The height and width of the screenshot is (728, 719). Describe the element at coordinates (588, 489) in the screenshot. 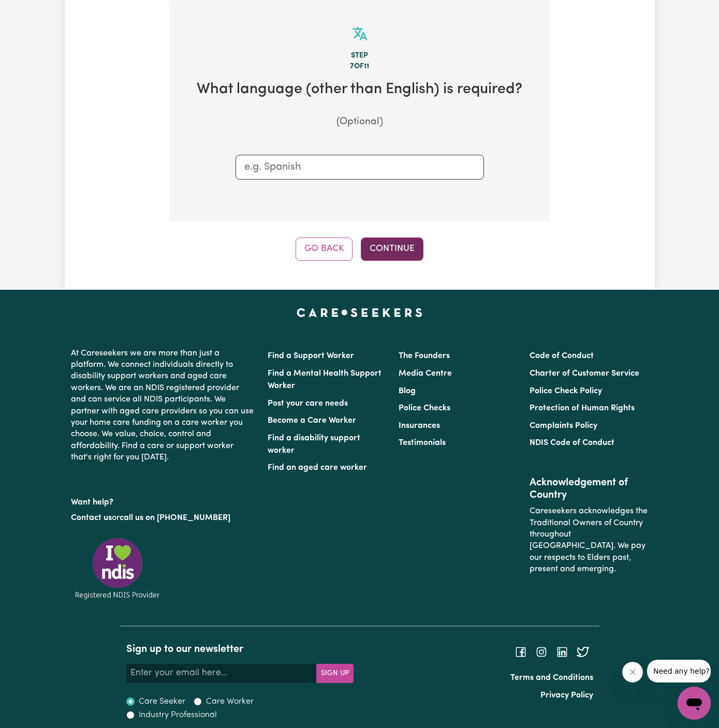

I see `h2: Acknowledgement of Country` at that location.